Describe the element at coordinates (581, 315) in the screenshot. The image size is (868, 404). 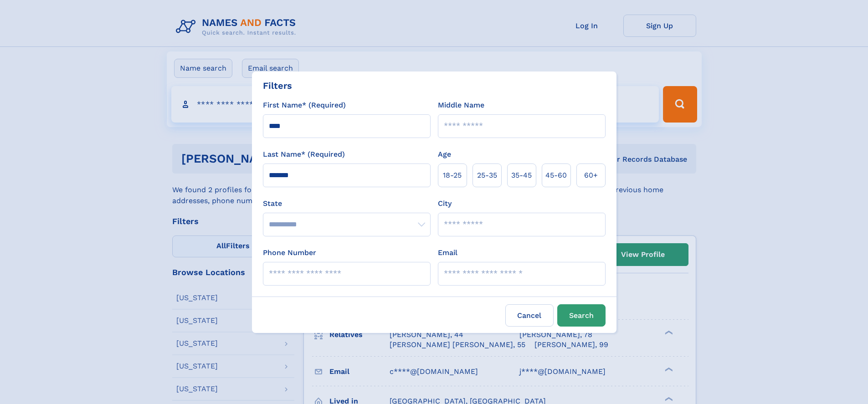
I see `button: Search` at that location.